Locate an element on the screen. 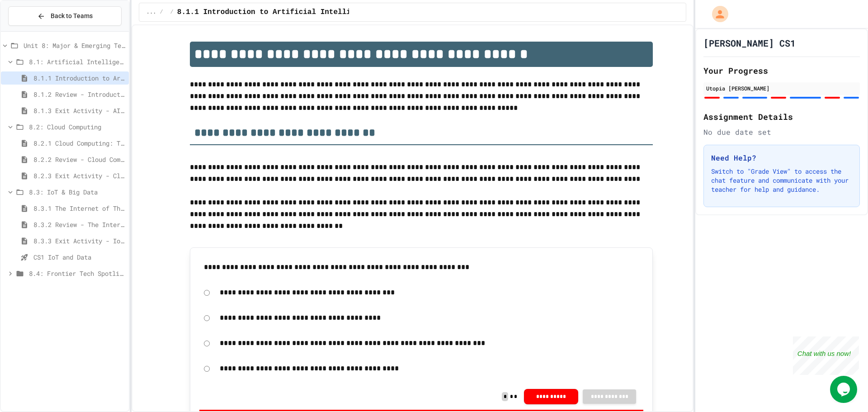  span: 8.3.2 Review - The Internet of Things and Big Data is located at coordinates (79, 224).